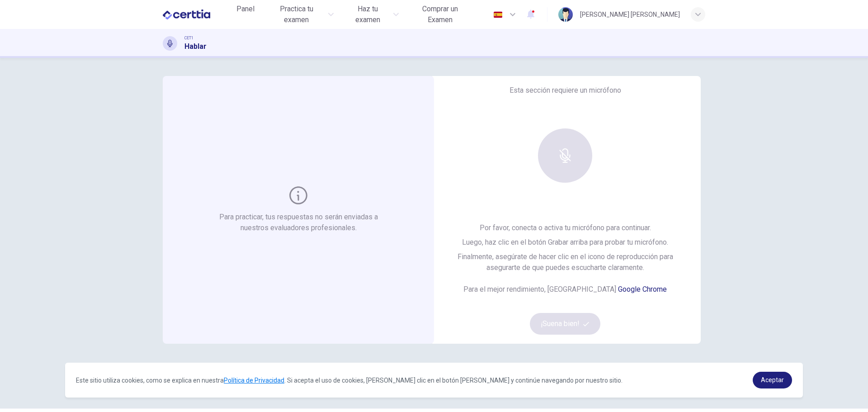 The width and height of the screenshot is (868, 412). I want to click on p: Luego, haz clic en el botón Grabar arriba para probar tu micrófono., so click(565, 243).